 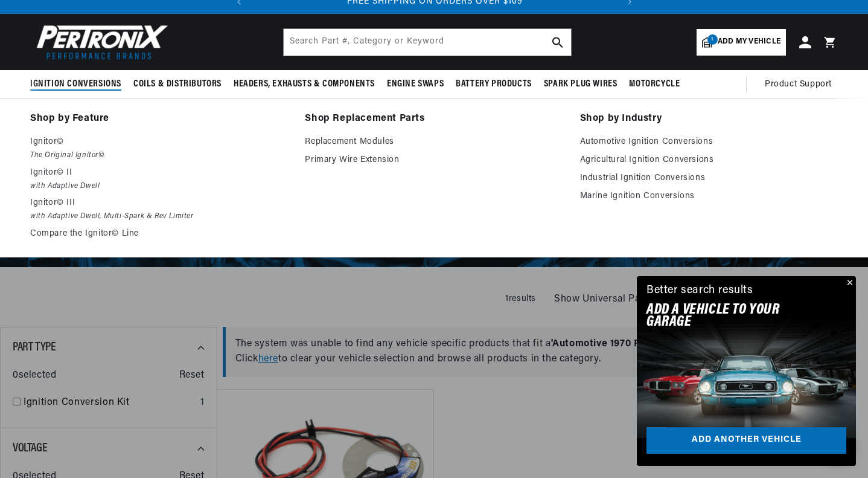 What do you see at coordinates (433, 142) in the screenshot?
I see `a: Replacement Modules` at bounding box center [433, 142].